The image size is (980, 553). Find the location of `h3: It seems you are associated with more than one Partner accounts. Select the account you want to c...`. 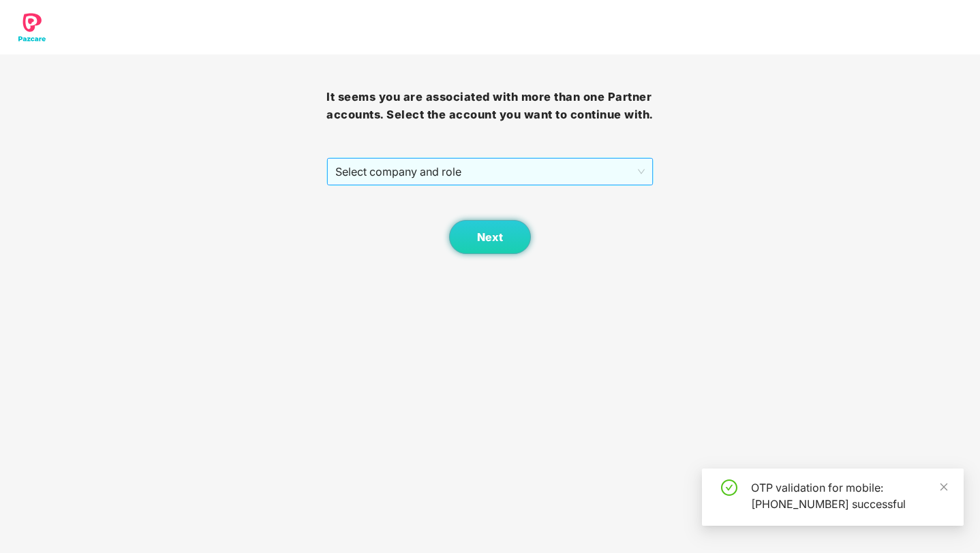

h3: It seems you are associated with more than one Partner accounts. Select the account you want to c... is located at coordinates (489, 106).